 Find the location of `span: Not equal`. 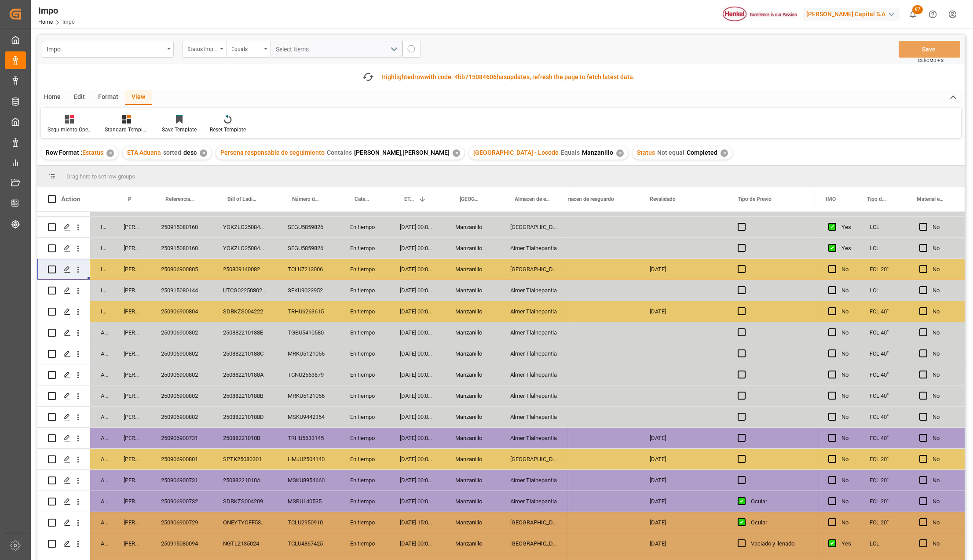

span: Not equal is located at coordinates (671, 153).